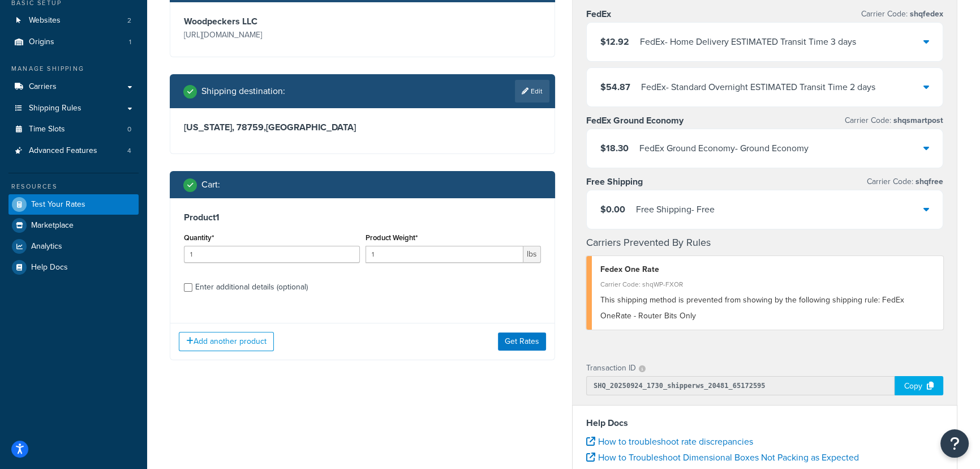  Describe the element at coordinates (73, 108) in the screenshot. I see `a: Shipping Rules` at that location.